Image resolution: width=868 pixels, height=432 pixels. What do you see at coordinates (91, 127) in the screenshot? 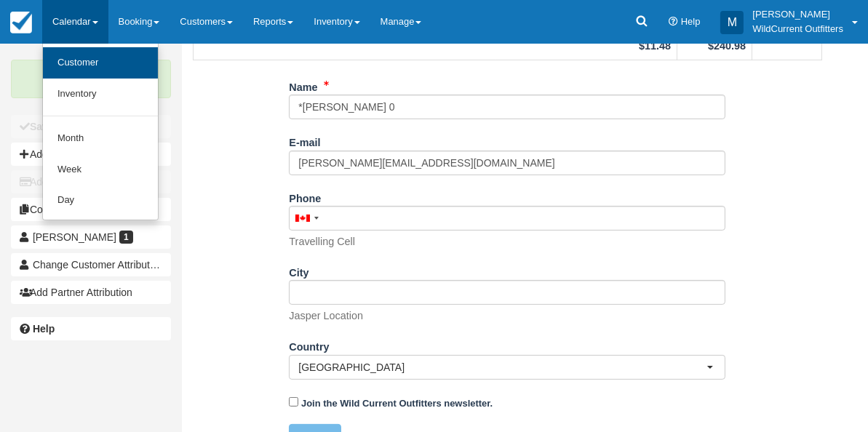
I see `button: Save` at bounding box center [91, 127].